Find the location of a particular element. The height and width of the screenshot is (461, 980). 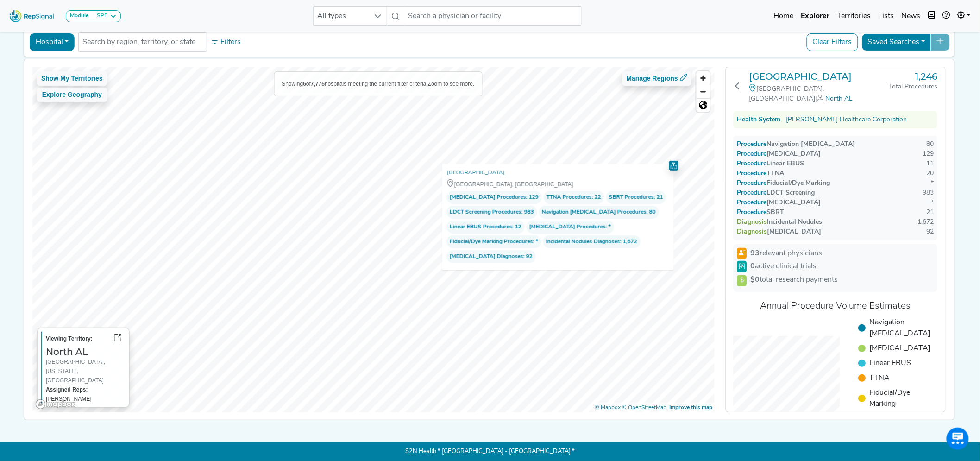

li: Linear EBUS is located at coordinates (898, 363).